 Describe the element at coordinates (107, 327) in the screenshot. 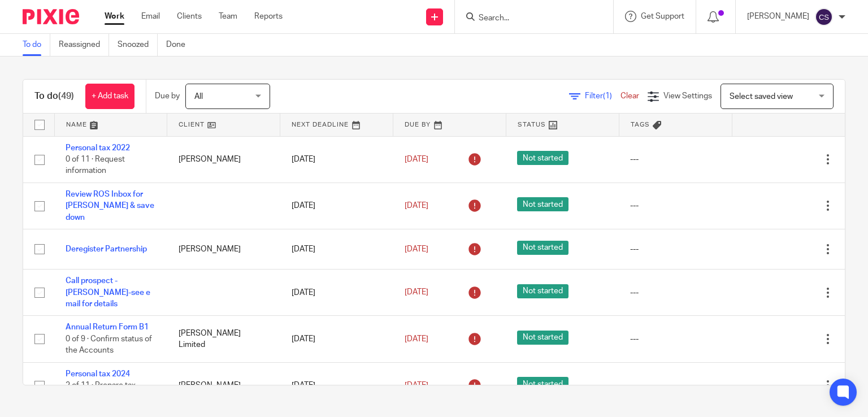

I see `a: Annual Return Form B1` at that location.